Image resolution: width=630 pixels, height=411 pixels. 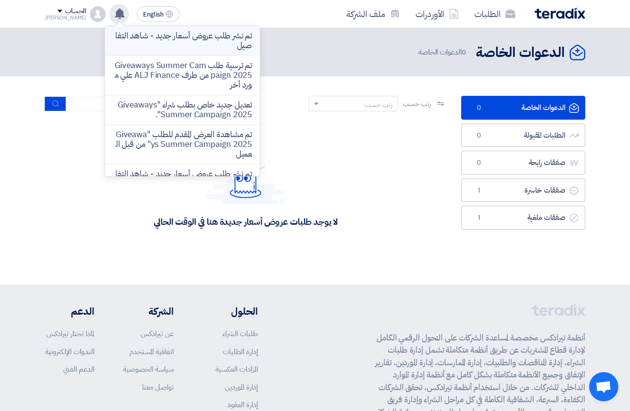 I want to click on a: سياسة الخصوصية, so click(x=148, y=369).